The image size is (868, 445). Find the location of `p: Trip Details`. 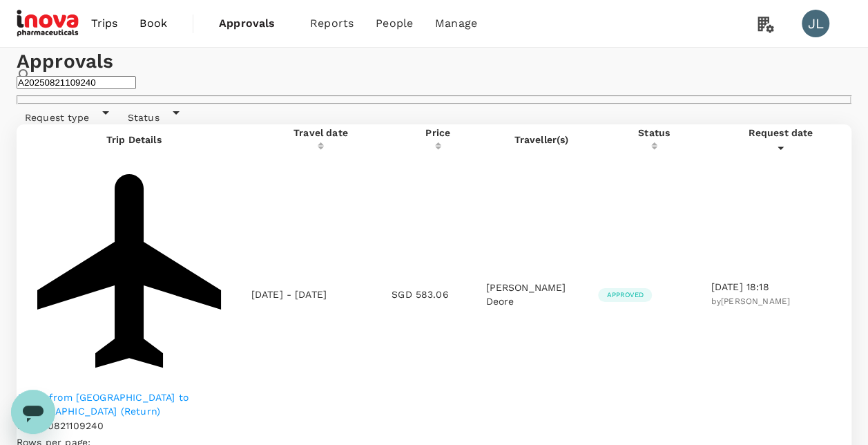

p: Trip Details is located at coordinates (134, 140).